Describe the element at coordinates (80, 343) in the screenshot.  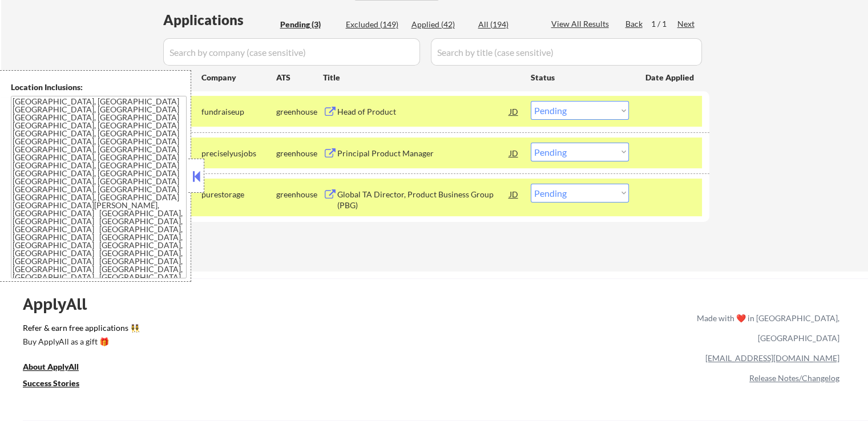
I see `a: Buy ApplyAll as a gift 🎁` at that location.